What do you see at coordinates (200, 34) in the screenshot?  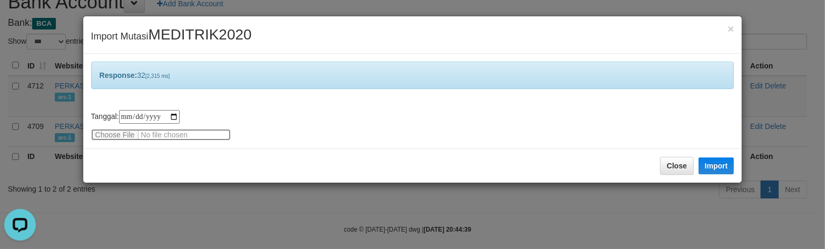 I see `span: MEDITRIK2020` at bounding box center [200, 34].